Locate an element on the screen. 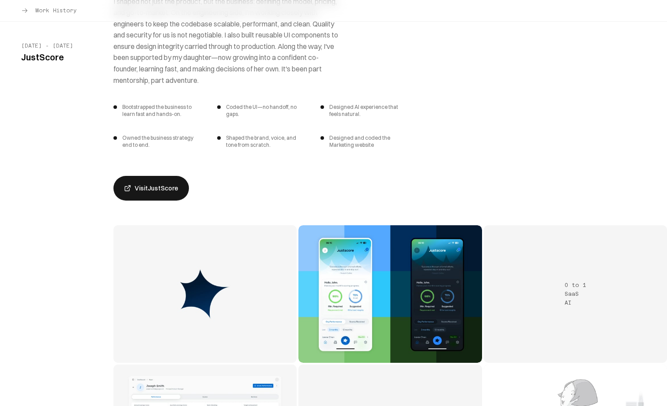 The image size is (667, 406). ul: Key achievements and responsibilities at JustScore is located at coordinates (262, 127).